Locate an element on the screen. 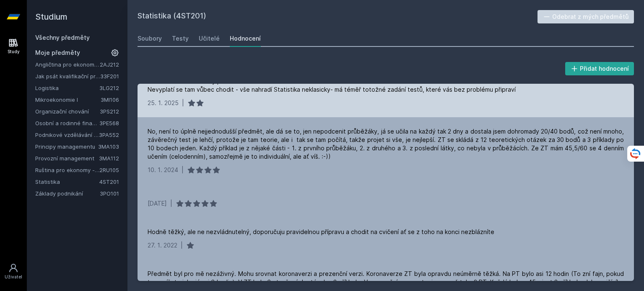  a: Ruština pro ekonomy - středně pokročilá úroveň 1 (B1) is located at coordinates (67, 170).